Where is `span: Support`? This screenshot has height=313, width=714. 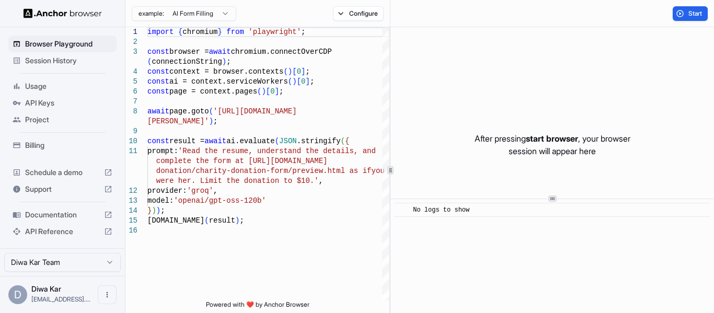 span: Support is located at coordinates (62, 189).